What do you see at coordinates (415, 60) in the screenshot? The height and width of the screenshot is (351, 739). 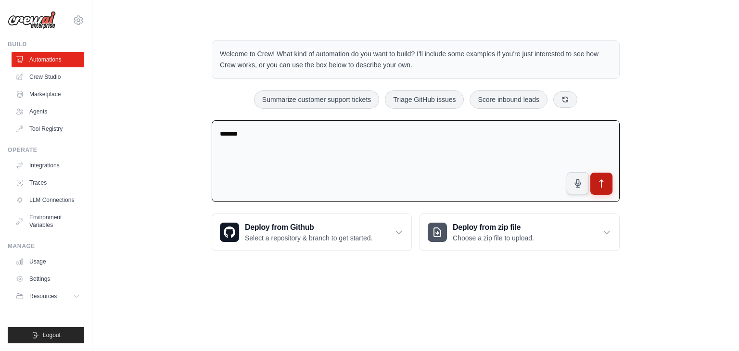 I see `p: Welcome to Crew! What kind of automation do you want to build? I'll include some examples if you'...` at bounding box center [415, 60].